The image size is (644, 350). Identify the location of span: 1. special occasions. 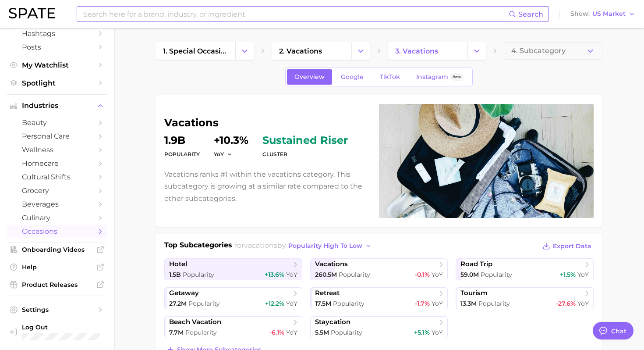
(195, 51).